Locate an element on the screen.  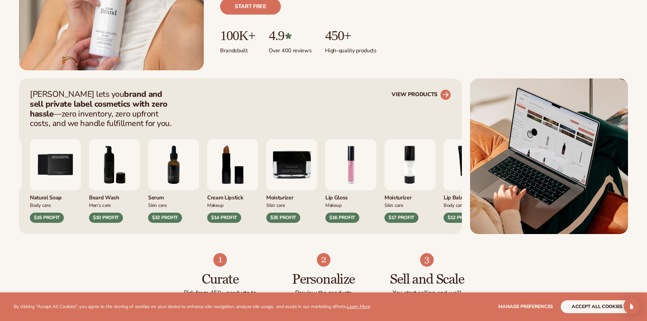
img: Smoothing lip balm. is located at coordinates (469, 165).